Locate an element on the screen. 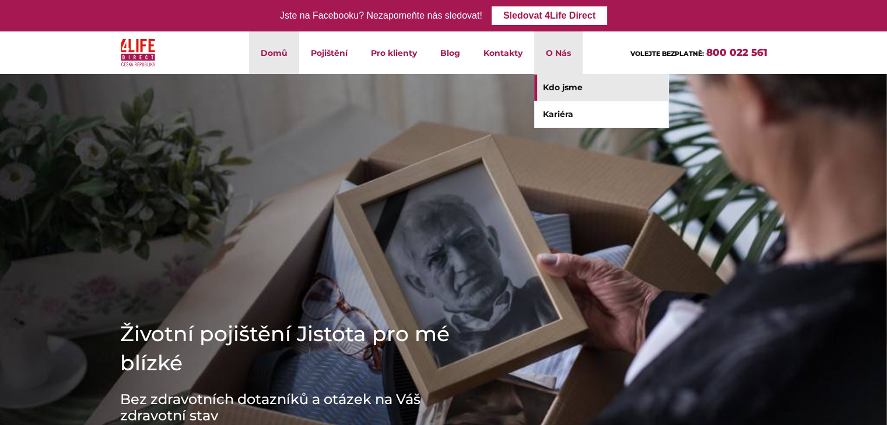 This screenshot has height=425, width=887. a: Kdo jsme is located at coordinates (601, 87).